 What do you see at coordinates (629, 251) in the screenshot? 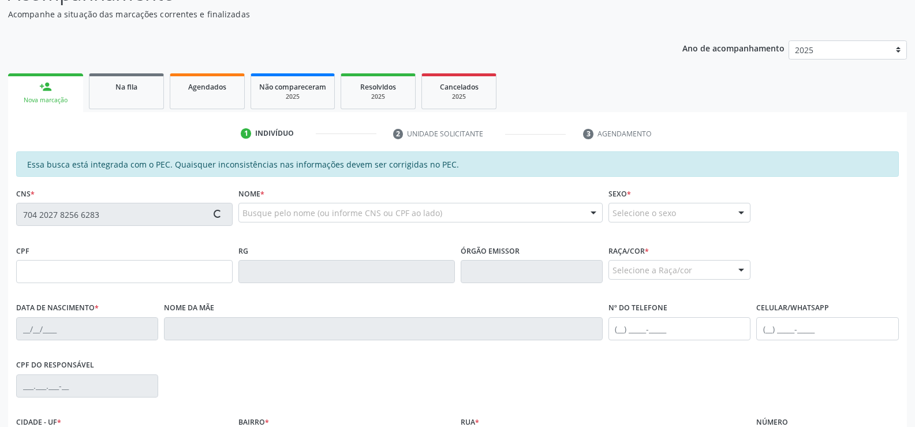
I see `label: Raça/cor` at bounding box center [629, 251].